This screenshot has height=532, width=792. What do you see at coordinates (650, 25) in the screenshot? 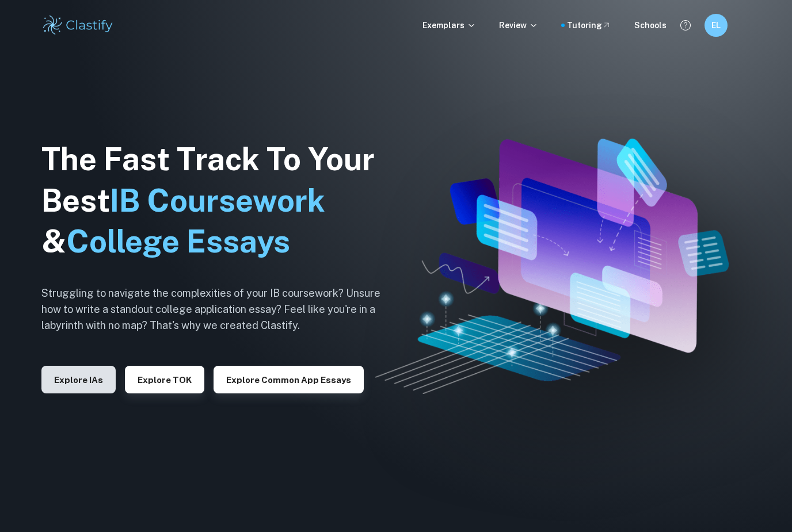
I see `div: Schools` at bounding box center [650, 25].